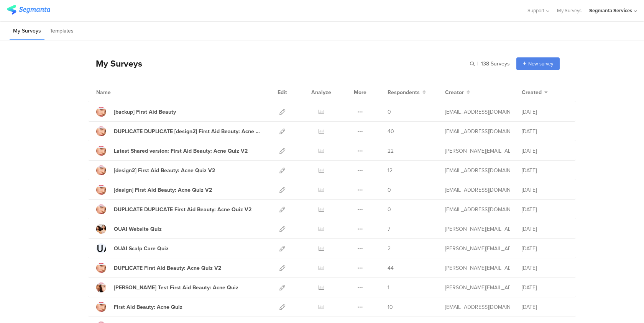 This screenshot has height=323, width=644. I want to click on div: [design] First Aid Beauty: Acne Quiz V2, so click(163, 190).